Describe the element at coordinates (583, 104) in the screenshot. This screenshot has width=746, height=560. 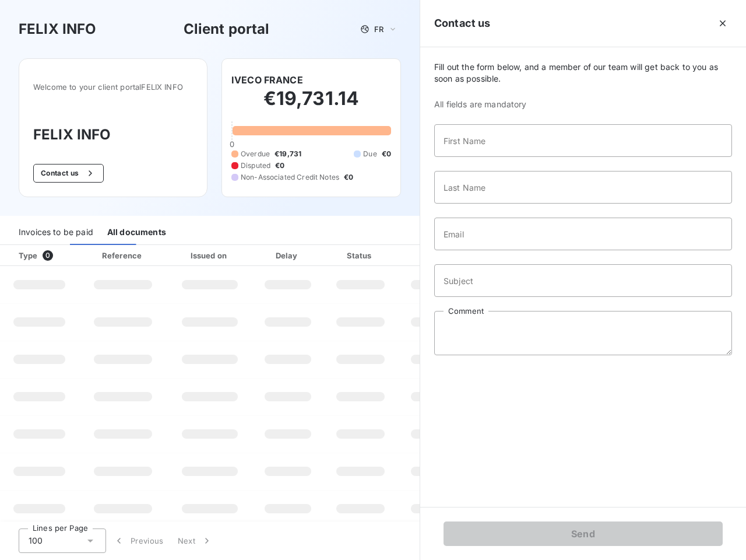
I see `span: All fields are mandatory` at that location.